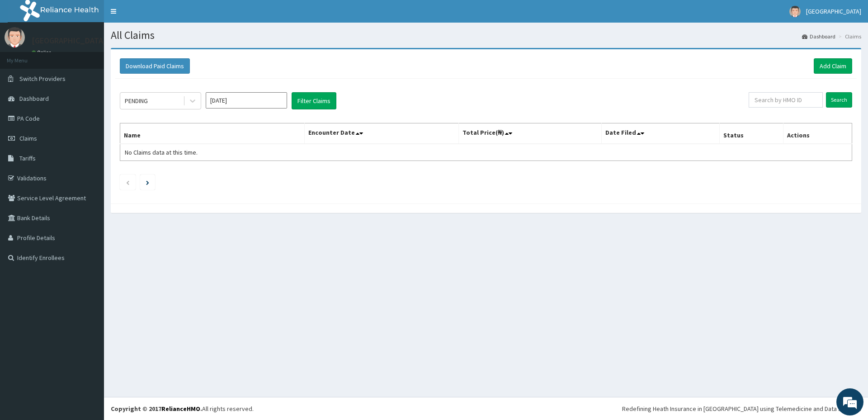 The image size is (868, 420). Describe the element at coordinates (786, 100) in the screenshot. I see `input: Search by HMO ID` at that location.